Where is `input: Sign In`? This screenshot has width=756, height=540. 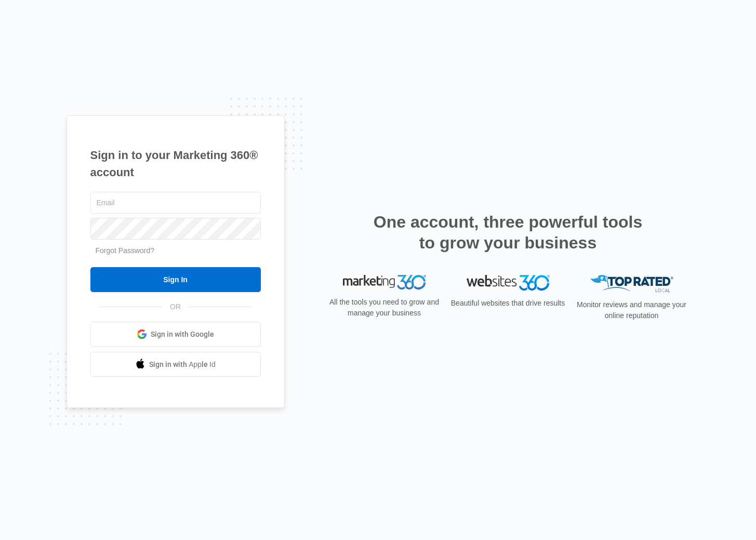 input: Sign In is located at coordinates (175, 280).